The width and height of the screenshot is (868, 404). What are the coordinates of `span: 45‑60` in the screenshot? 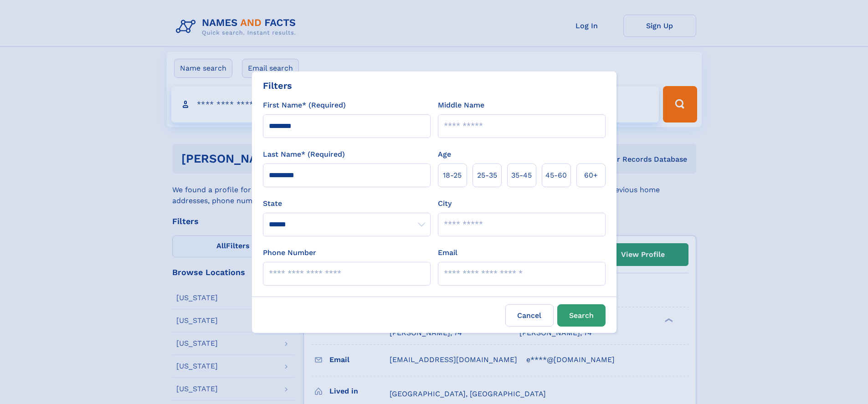 It's located at (556, 176).